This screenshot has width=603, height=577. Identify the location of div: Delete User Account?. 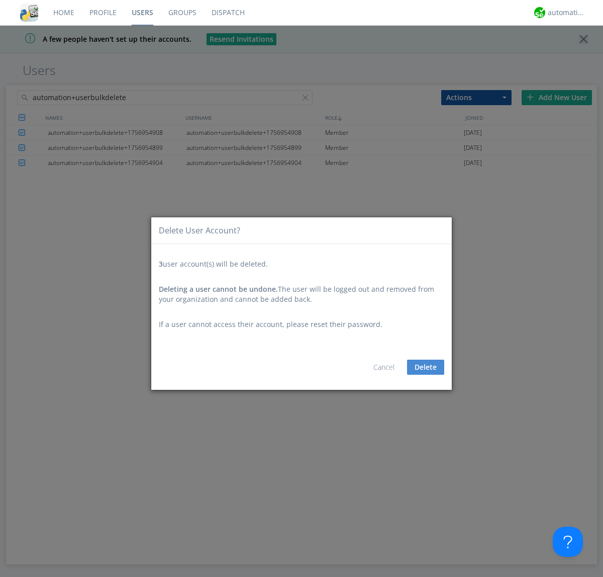
(200, 230).